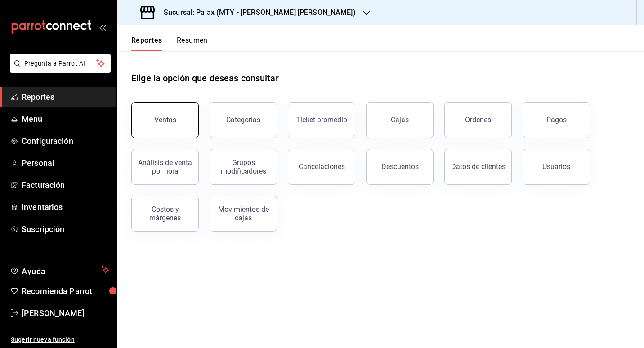 The image size is (644, 348). What do you see at coordinates (556, 166) in the screenshot?
I see `div: Usuarios` at bounding box center [556, 166].